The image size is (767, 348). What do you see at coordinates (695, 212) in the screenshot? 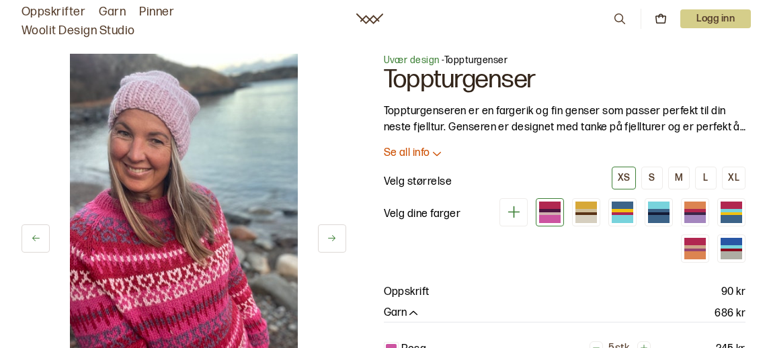
I see `div: Variant 5` at bounding box center [695, 212].